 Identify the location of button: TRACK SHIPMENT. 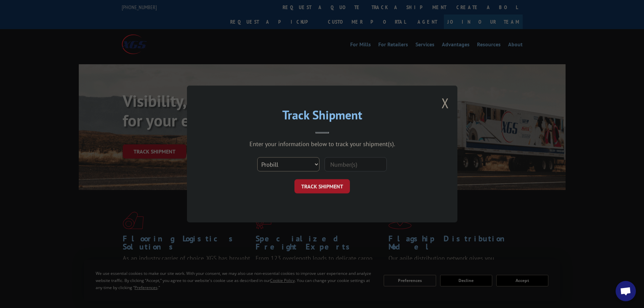
(322, 186).